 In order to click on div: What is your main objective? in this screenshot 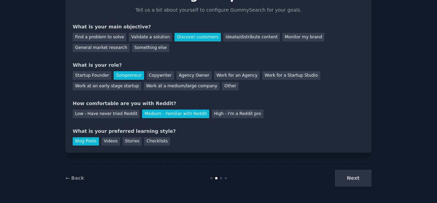, I will do `click(219, 27)`.